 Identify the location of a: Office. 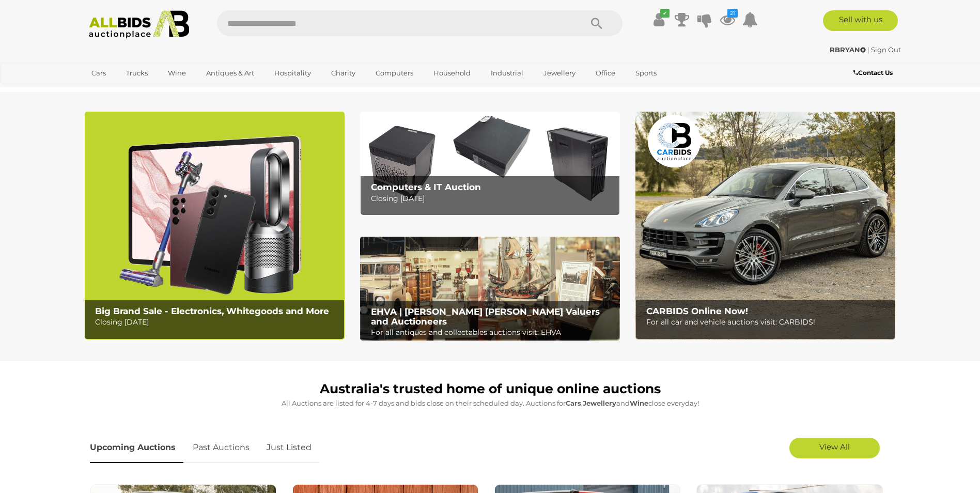
(605, 72).